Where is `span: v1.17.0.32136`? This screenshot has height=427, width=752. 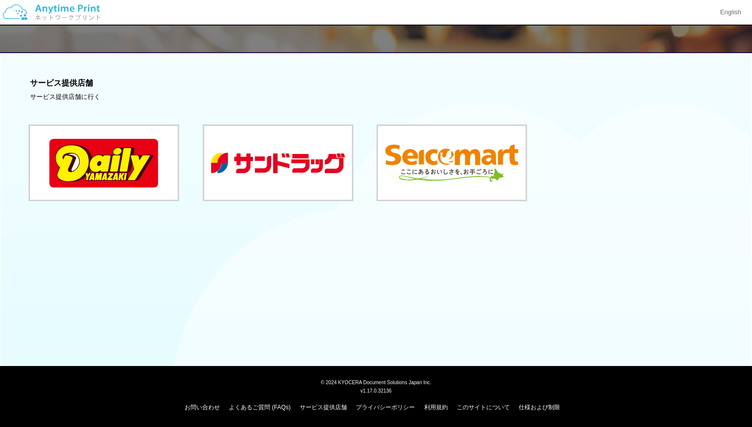
span: v1.17.0.32136 is located at coordinates (376, 391).